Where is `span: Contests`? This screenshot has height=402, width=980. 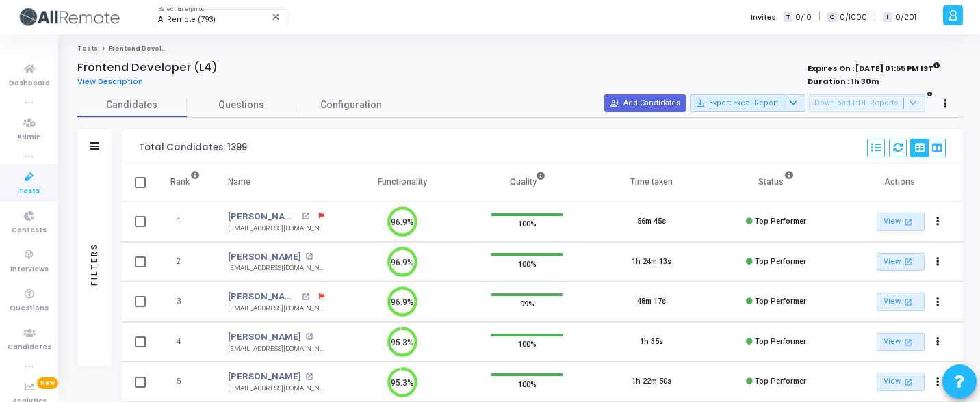
span: Contests is located at coordinates (29, 231).